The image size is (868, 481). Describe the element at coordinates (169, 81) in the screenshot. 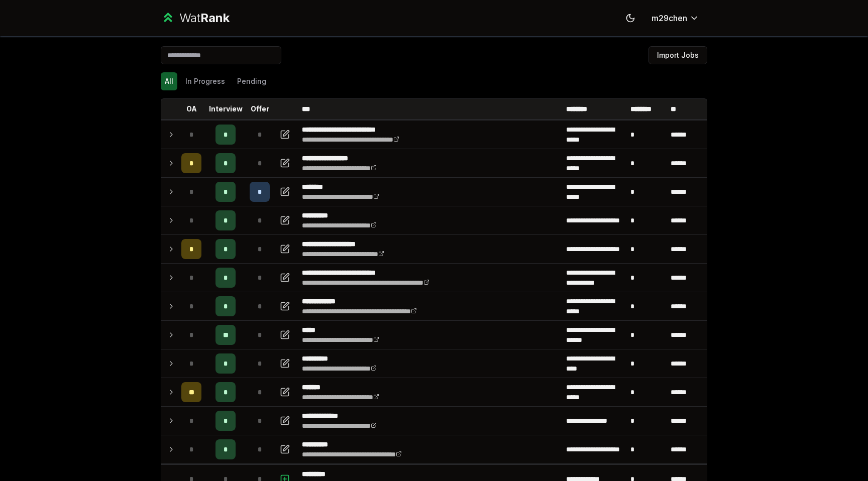

I see `button: All` at that location.